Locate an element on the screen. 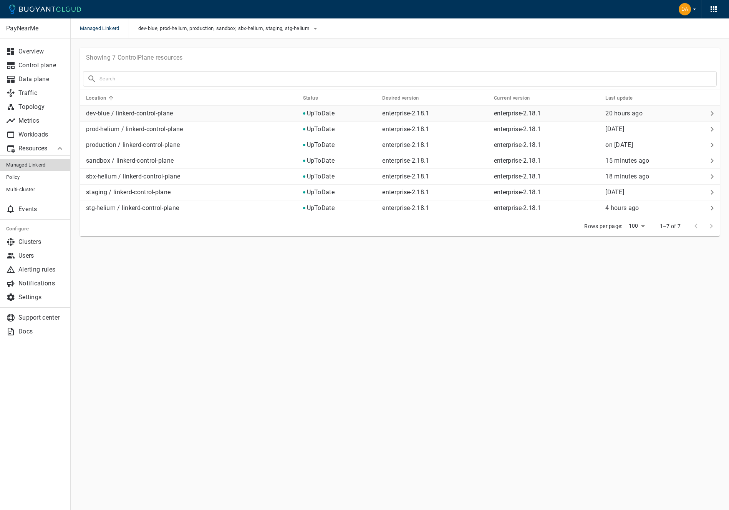  p: Rows per page: is located at coordinates (603, 226).